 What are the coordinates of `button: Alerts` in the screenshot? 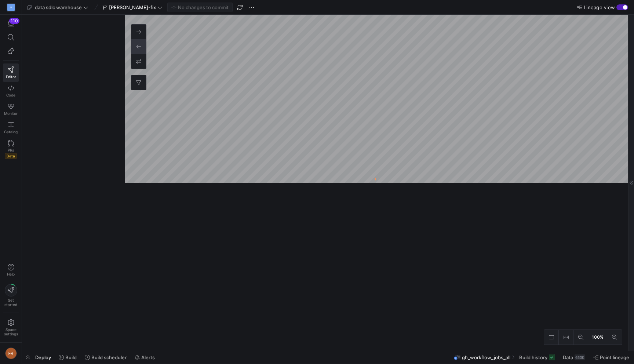 It's located at (145, 357).